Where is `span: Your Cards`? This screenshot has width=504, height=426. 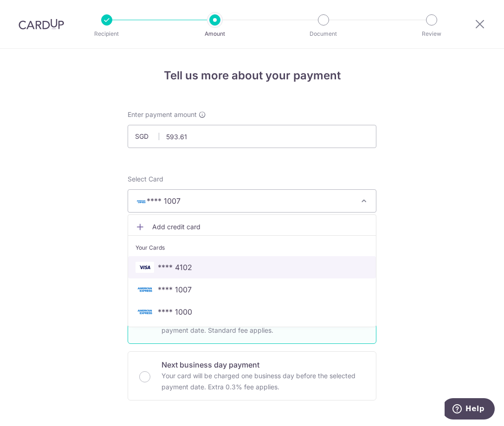
span: Your Cards is located at coordinates (150, 248).